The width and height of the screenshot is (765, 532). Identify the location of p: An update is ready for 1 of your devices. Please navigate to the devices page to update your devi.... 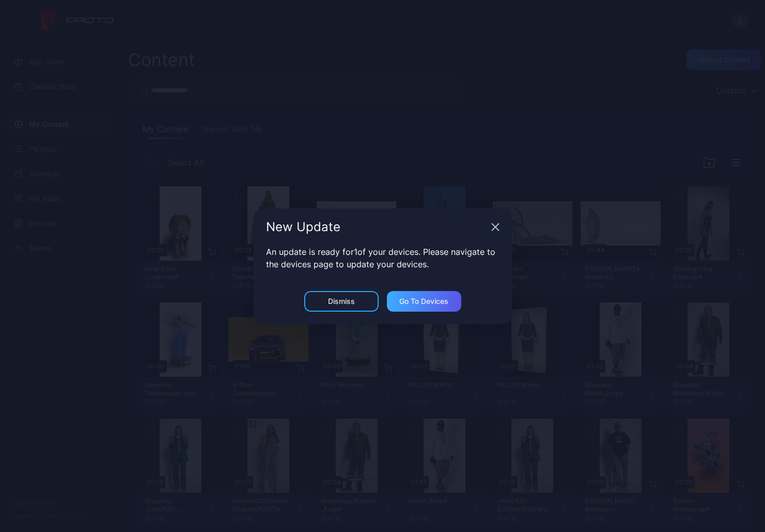
(382, 258).